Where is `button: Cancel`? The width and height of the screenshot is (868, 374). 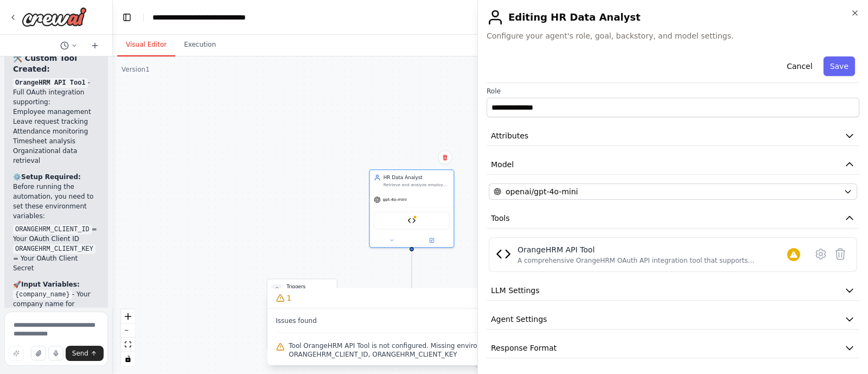 button: Cancel is located at coordinates (799, 66).